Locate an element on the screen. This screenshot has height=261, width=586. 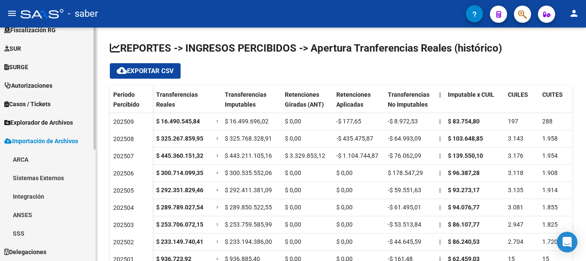
span: 202508 is located at coordinates (124, 139).